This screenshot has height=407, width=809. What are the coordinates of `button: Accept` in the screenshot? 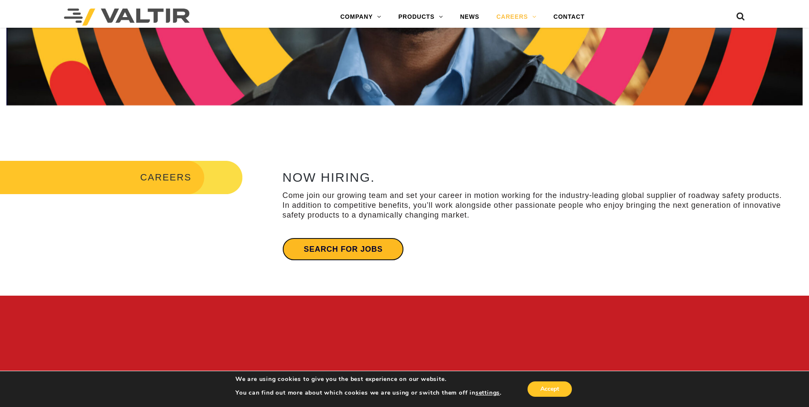 It's located at (550, 389).